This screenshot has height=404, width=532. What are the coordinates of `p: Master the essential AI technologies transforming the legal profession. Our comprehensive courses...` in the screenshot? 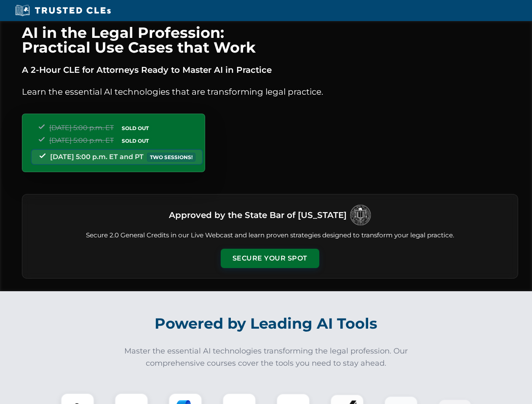 It's located at (266, 357).